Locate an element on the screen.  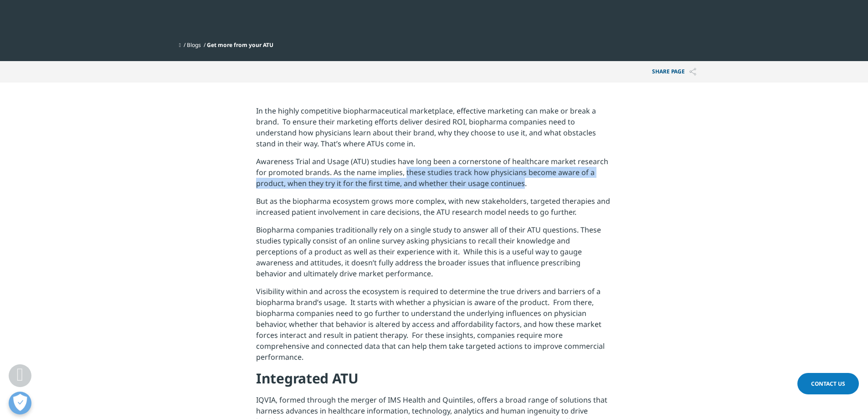
p: Visibility within and across the ecosystem is required to determine the true drivers and barriers... is located at coordinates (434, 327).